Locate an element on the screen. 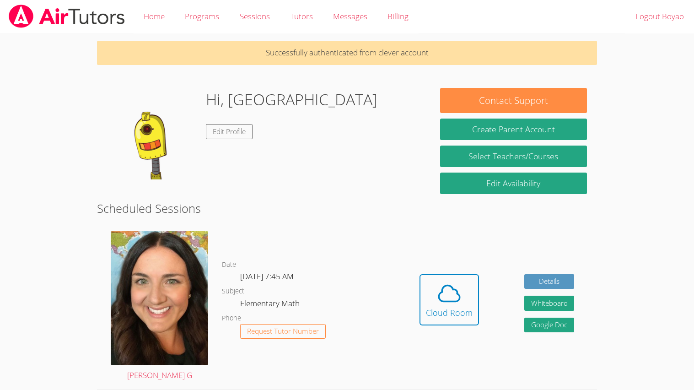 The width and height of the screenshot is (694, 390). img: airtutors_banner-c4298cdbf04f3fff15de1276eac7730deb9818008684d7c2e4769d2f7ddbe033.png is located at coordinates (67, 16).